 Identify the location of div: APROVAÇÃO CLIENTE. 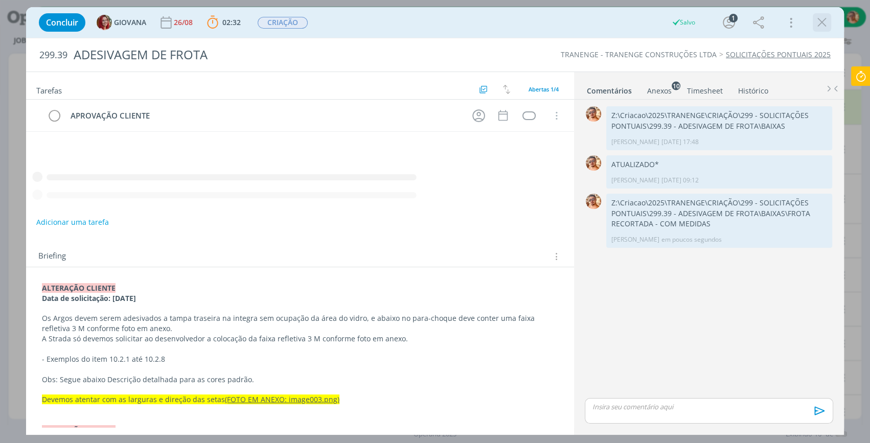
(264, 116).